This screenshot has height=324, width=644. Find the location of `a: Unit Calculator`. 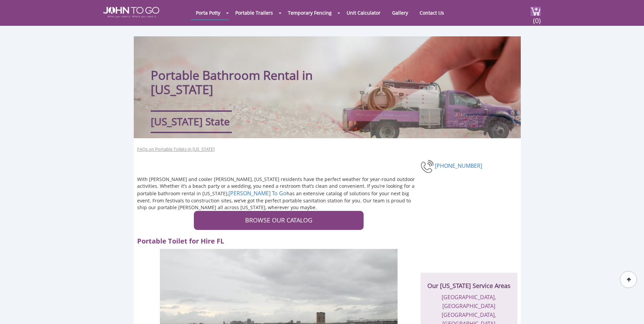

a: Unit Calculator is located at coordinates (364, 13).